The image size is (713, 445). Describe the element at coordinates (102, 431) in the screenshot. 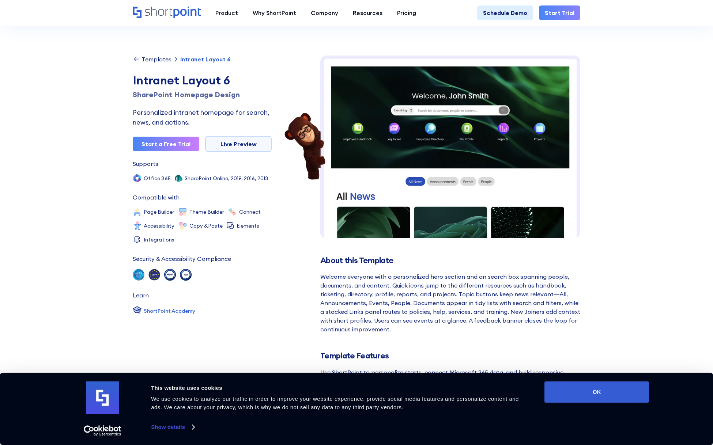

I see `a: Usercentrics Cookiebot - opens in a new window` at that location.